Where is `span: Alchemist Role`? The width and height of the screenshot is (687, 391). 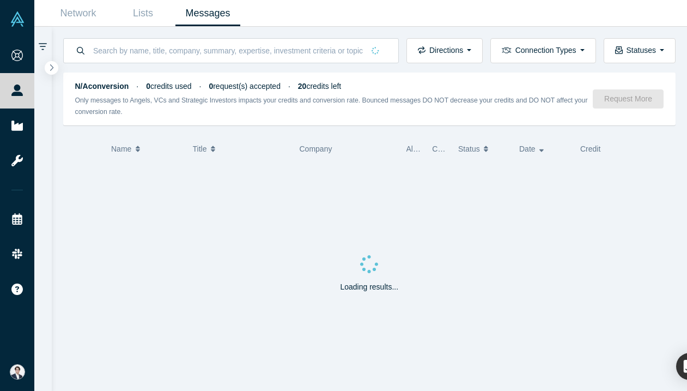 span: Alchemist Role is located at coordinates (432, 149).